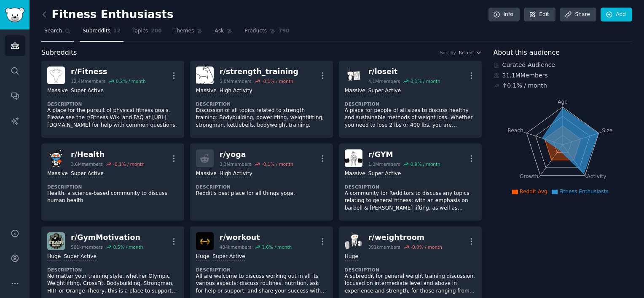 The image size is (644, 298). What do you see at coordinates (410, 182) in the screenshot?
I see `a: GYMr/GYM1.0Mmembers0.9% / monthMassiveSuper ActiveDescriptionA community for Redditors to discuss...` at bounding box center [410, 182].